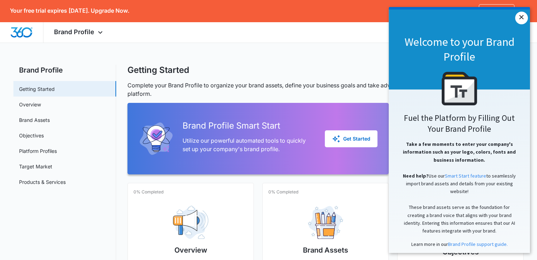  Describe the element at coordinates (325, 90) in the screenshot. I see `p: Complete your Brand Profile to organize your brand assets, define your business goals and take ad...` at that location.